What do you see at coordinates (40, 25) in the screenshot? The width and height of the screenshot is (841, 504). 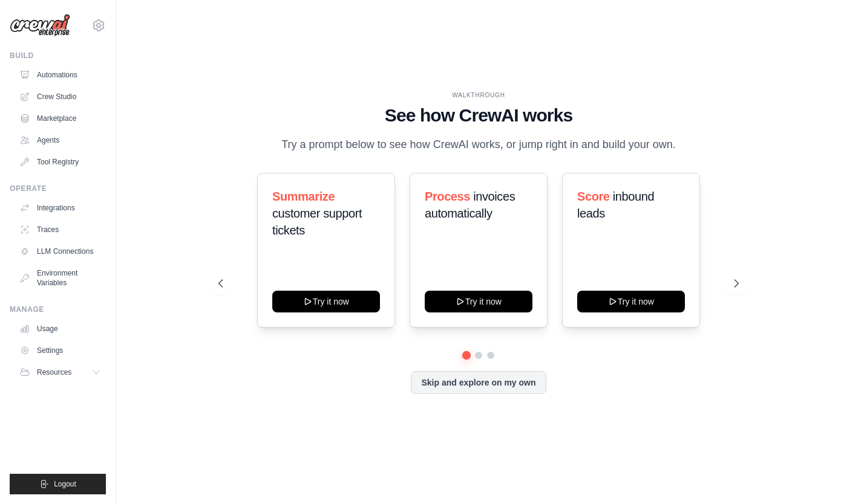 I see `img: Logo` at bounding box center [40, 25].